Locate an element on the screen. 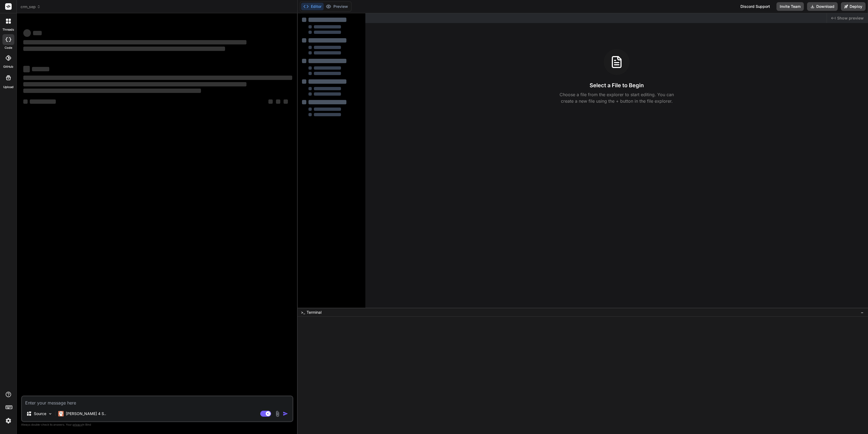  label: code is located at coordinates (8, 47).